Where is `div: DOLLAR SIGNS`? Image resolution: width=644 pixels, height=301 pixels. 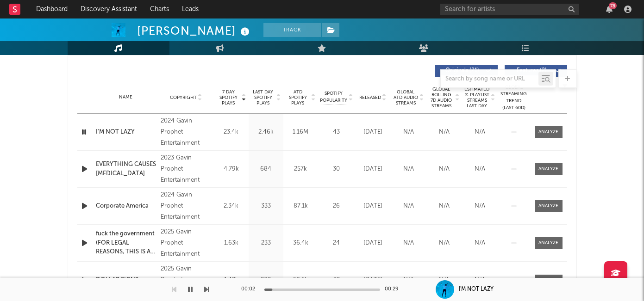 div: DOLLAR SIGNS is located at coordinates (126, 280).